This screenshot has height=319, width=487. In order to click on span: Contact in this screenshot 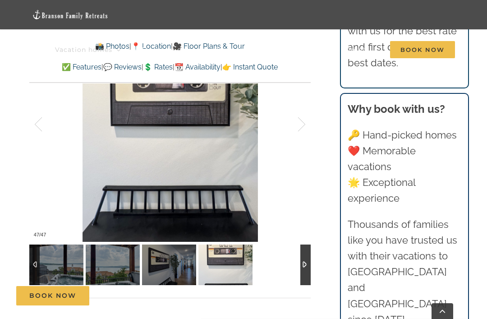, I will do `click(355, 50)`.